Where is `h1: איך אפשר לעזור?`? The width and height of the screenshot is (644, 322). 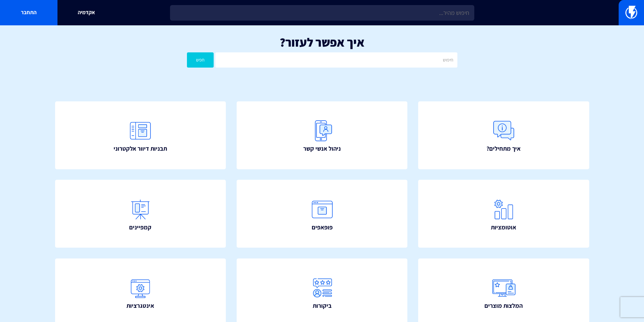 h1: איך אפשר לעזור? is located at coordinates (322, 42).